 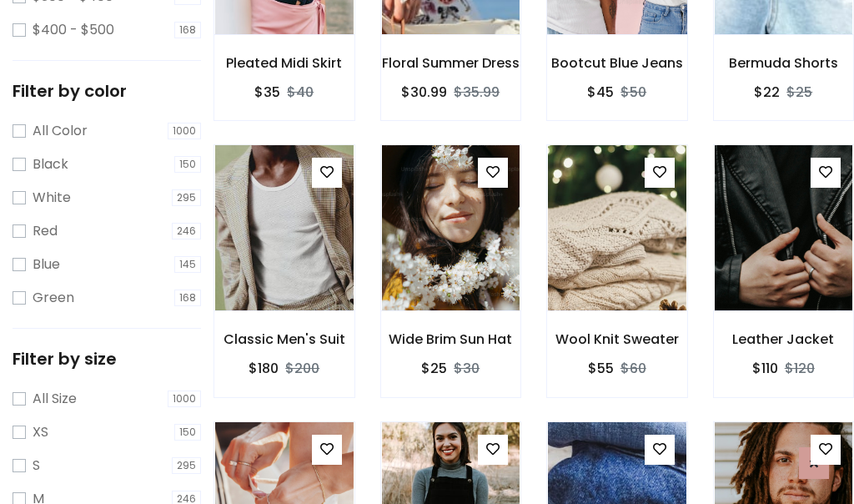 What do you see at coordinates (73, 30) in the screenshot?
I see `label: $400 - $500` at bounding box center [73, 30].